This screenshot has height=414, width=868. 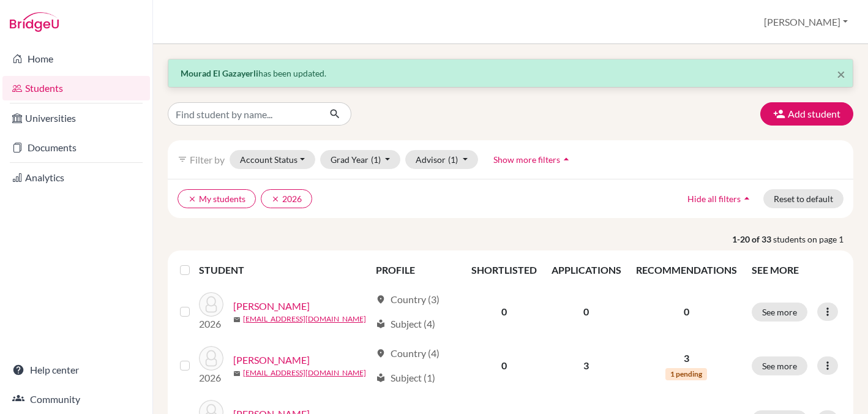 I want to click on span: Show more filters, so click(x=526, y=160).